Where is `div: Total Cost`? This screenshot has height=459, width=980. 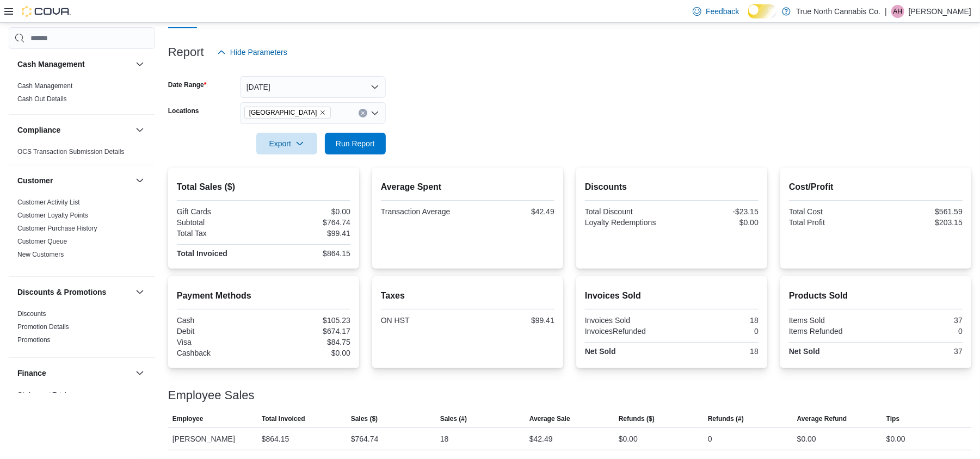 div: Total Cost is located at coordinates (831, 211).